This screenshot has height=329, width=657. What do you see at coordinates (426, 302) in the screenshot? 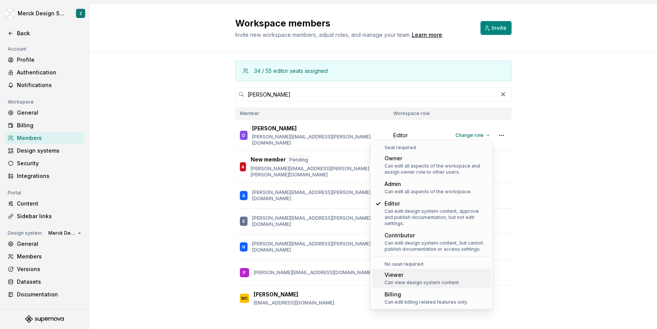
I see `div: Can edit billing related features only.` at bounding box center [426, 302].